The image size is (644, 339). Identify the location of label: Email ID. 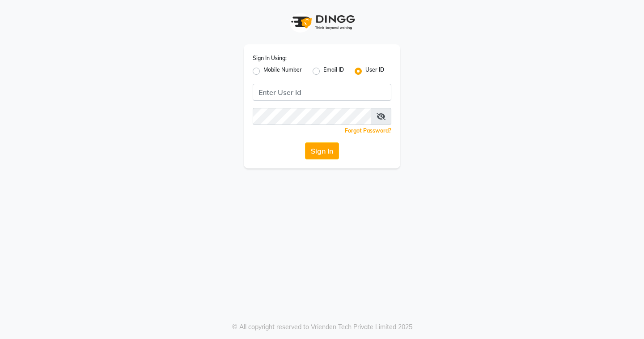
(334, 71).